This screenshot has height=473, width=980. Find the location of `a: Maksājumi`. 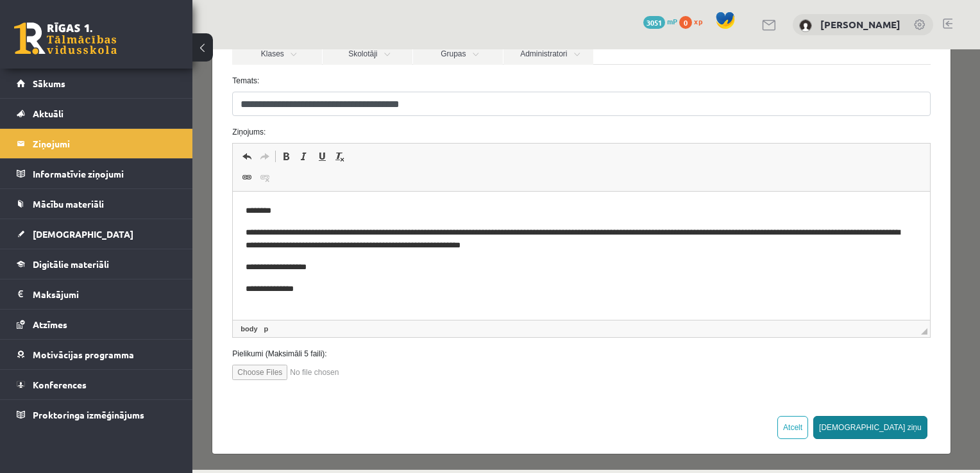

a: Maksājumi is located at coordinates (96, 295).